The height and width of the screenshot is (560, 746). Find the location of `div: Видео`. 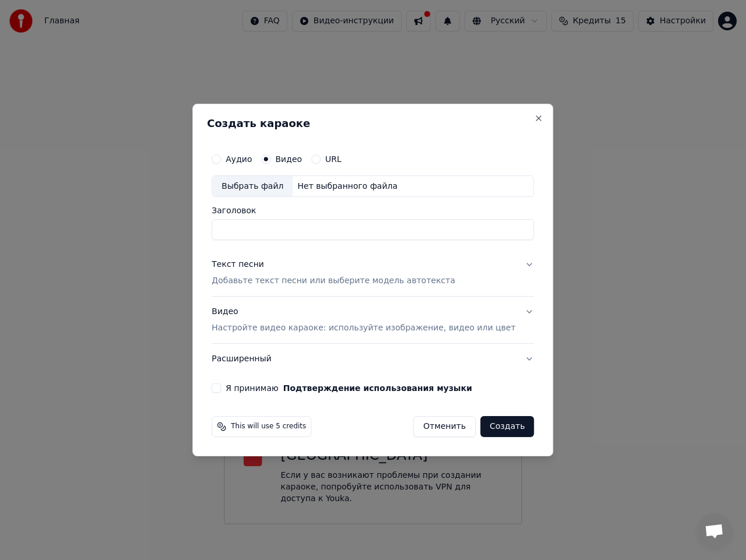

div: Видео is located at coordinates (363, 321).